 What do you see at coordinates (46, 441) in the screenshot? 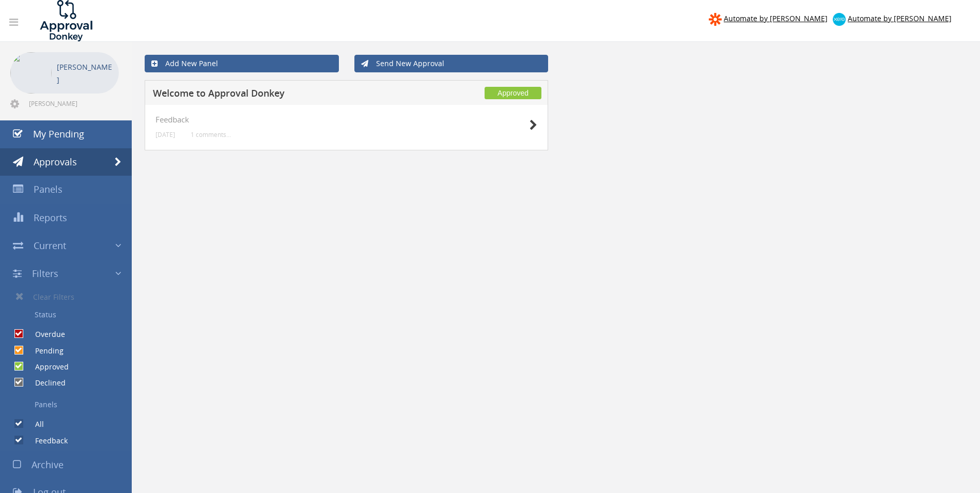
I see `label: Feedback` at bounding box center [46, 441].